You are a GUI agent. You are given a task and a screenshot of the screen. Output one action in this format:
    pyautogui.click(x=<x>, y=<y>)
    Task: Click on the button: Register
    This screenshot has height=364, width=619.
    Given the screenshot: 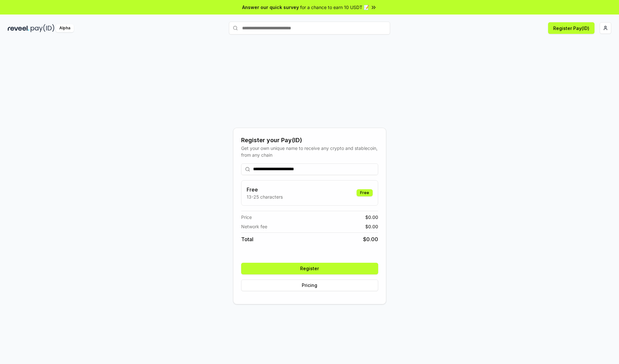 What is the action you would take?
    pyautogui.click(x=310, y=268)
    